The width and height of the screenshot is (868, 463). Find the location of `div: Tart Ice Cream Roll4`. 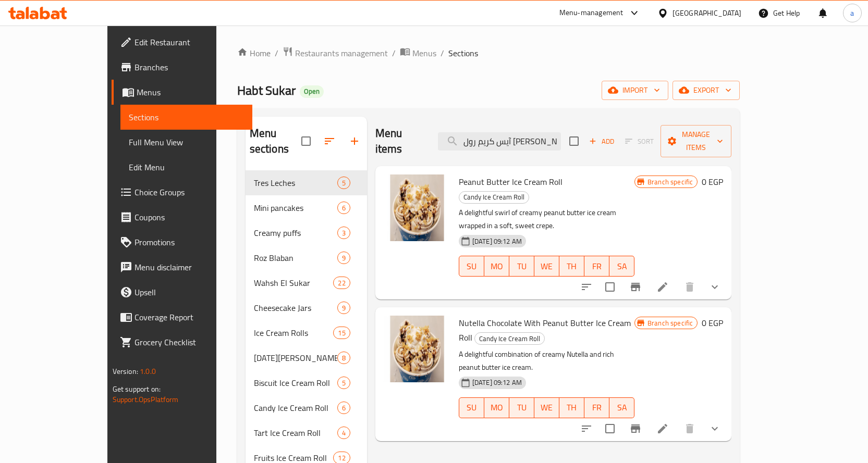

div: Tart Ice Cream Roll4 is located at coordinates (306, 433).